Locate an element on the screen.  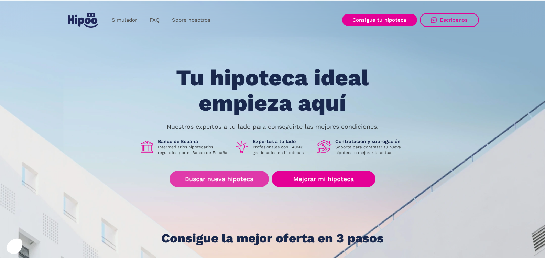
a: Sobre nosotros is located at coordinates (191, 20).